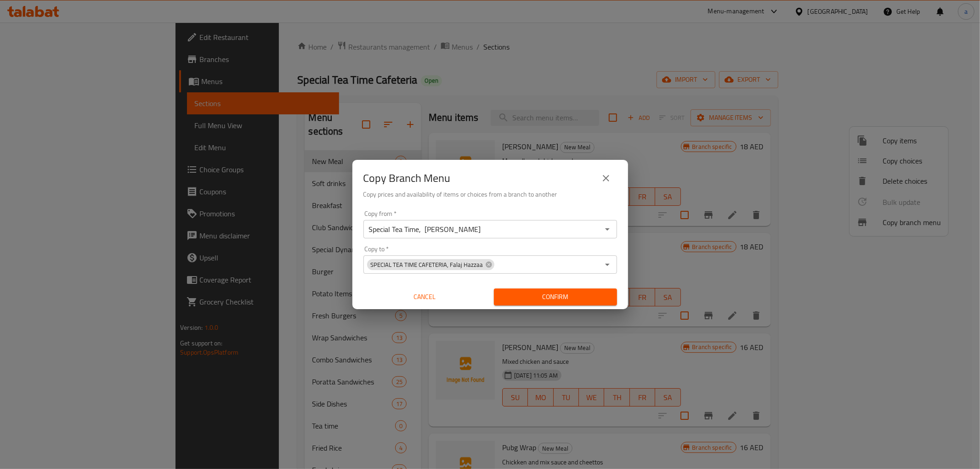  I want to click on button: Cancel, so click(425, 297).